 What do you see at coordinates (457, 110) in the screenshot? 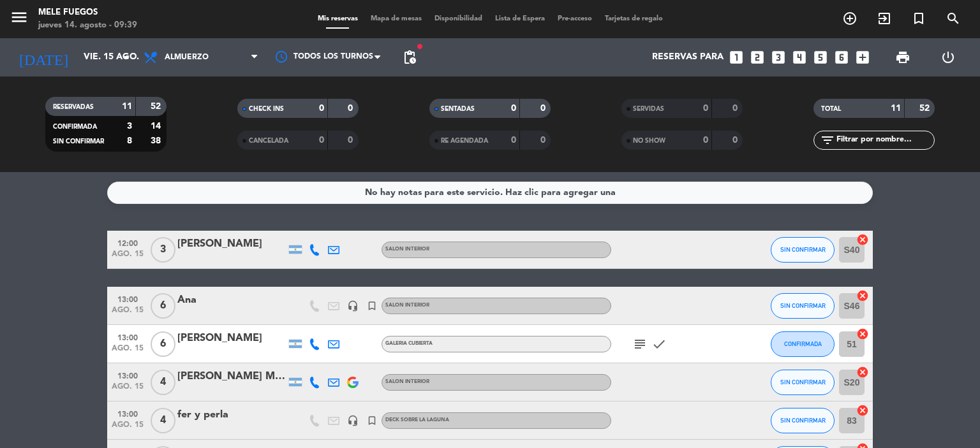
I see `span: SENTADAS` at bounding box center [457, 110].